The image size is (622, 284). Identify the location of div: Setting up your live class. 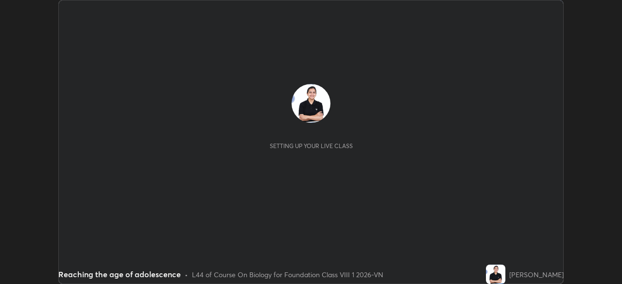
(311, 146).